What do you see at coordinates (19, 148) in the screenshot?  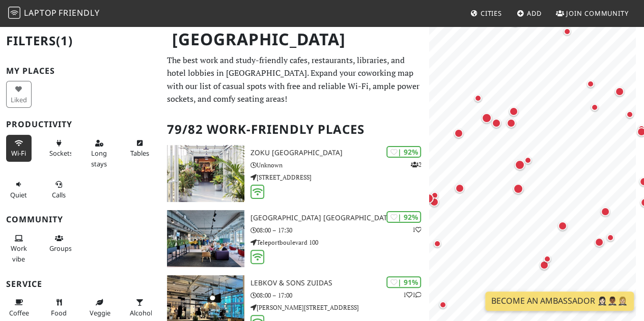 I see `button: Wi-Fi` at bounding box center [19, 148].